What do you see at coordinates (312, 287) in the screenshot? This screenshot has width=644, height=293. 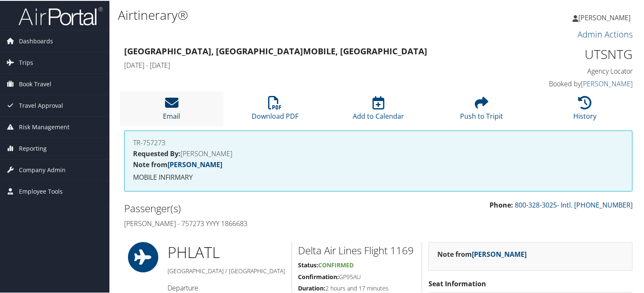 I see `strong: Duration:` at bounding box center [312, 287].